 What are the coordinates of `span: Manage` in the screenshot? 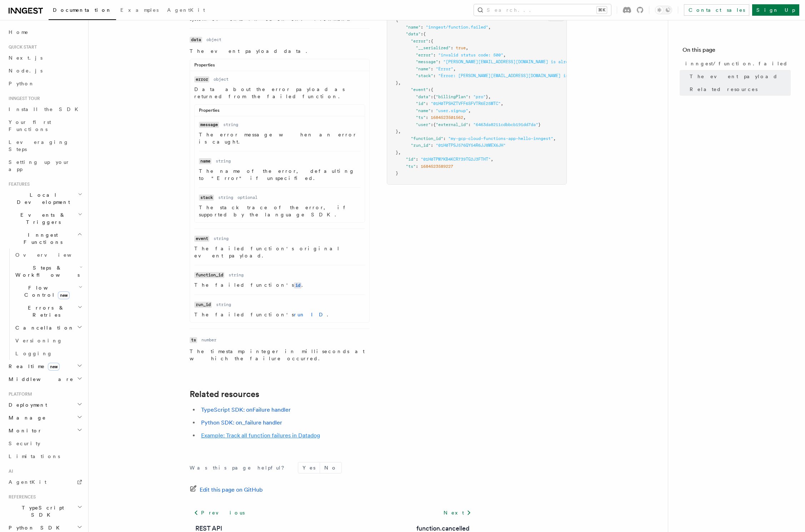 It's located at (26, 418).